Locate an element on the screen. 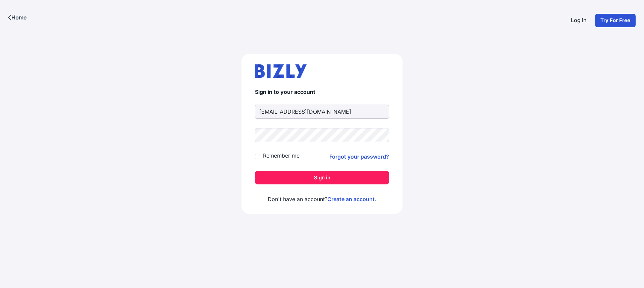 The image size is (644, 288). a: Try For Free is located at coordinates (615, 20).